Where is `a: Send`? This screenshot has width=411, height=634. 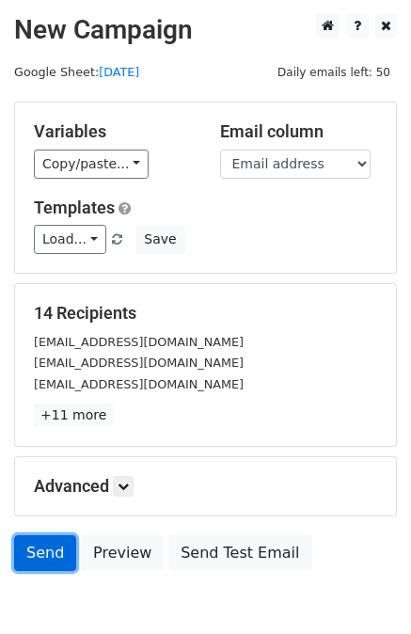
a: Send is located at coordinates (45, 553).